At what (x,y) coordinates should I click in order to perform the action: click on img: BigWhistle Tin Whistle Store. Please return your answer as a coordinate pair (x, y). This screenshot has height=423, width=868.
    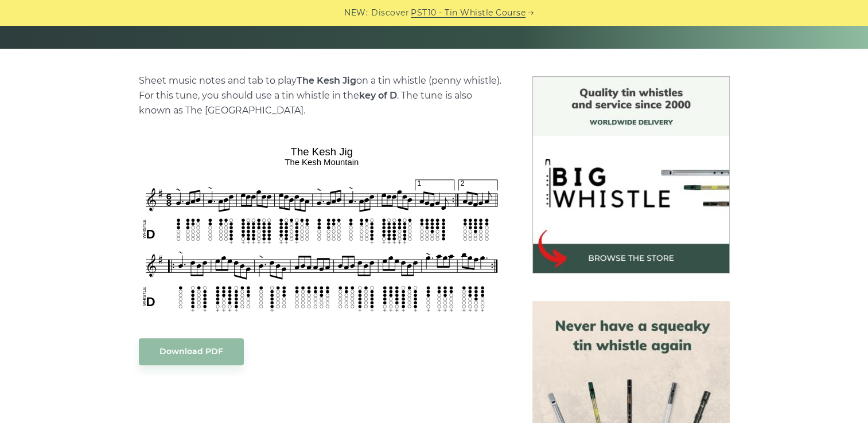
    Looking at the image, I should click on (631, 175).